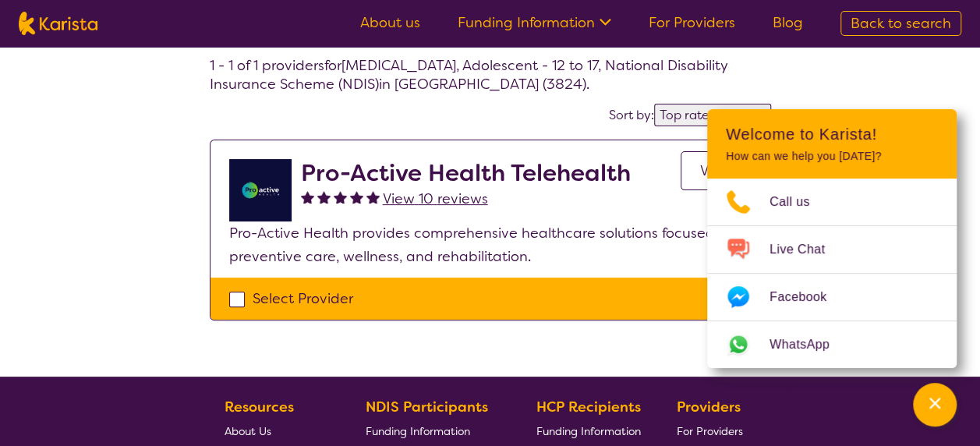  I want to click on a: View 10 reviews, so click(435, 198).